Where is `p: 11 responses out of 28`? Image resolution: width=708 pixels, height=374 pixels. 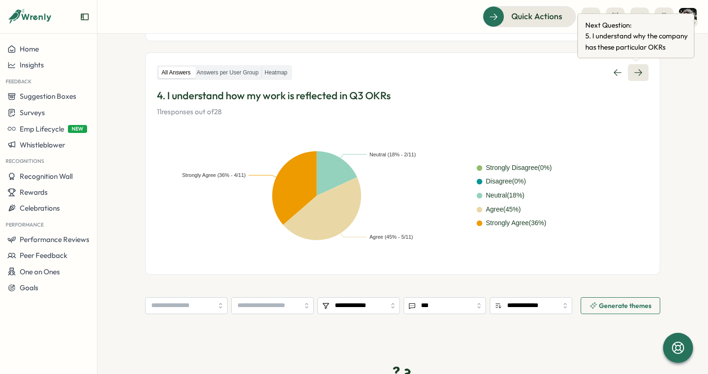 p: 11 responses out of 28 is located at coordinates (402, 112).